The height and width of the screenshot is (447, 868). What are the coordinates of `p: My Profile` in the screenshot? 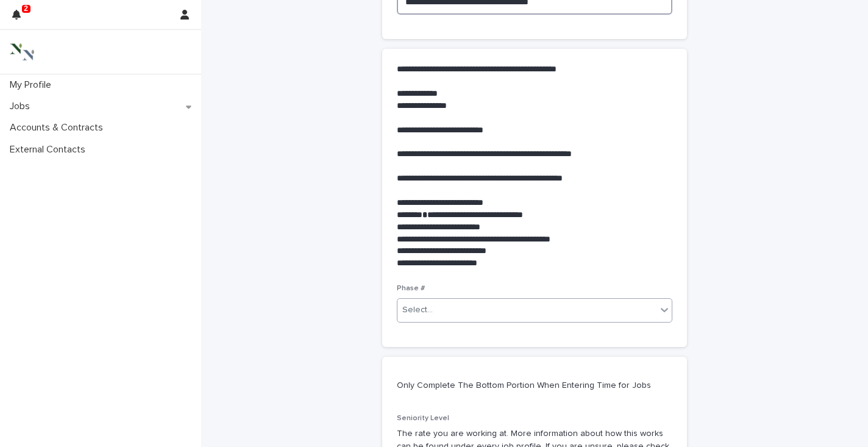 It's located at (33, 84).